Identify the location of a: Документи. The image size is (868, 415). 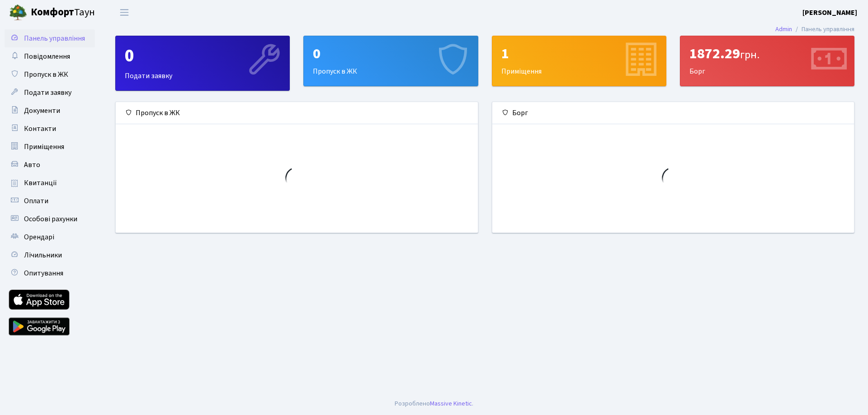
(50, 111).